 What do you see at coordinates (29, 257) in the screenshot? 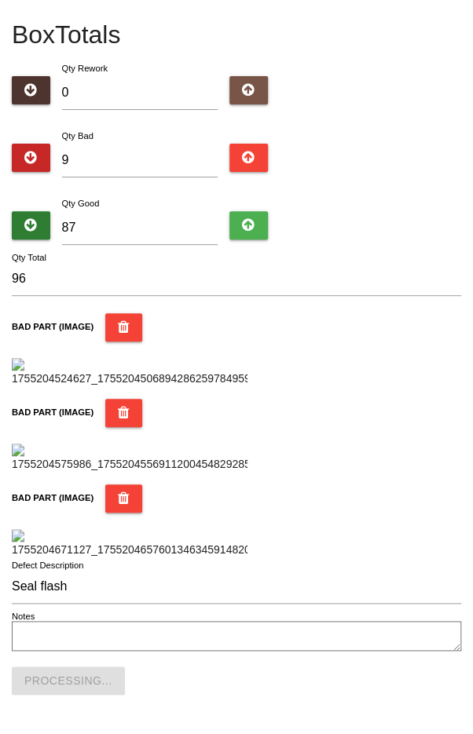
I see `label: Qty Total` at bounding box center [29, 257].